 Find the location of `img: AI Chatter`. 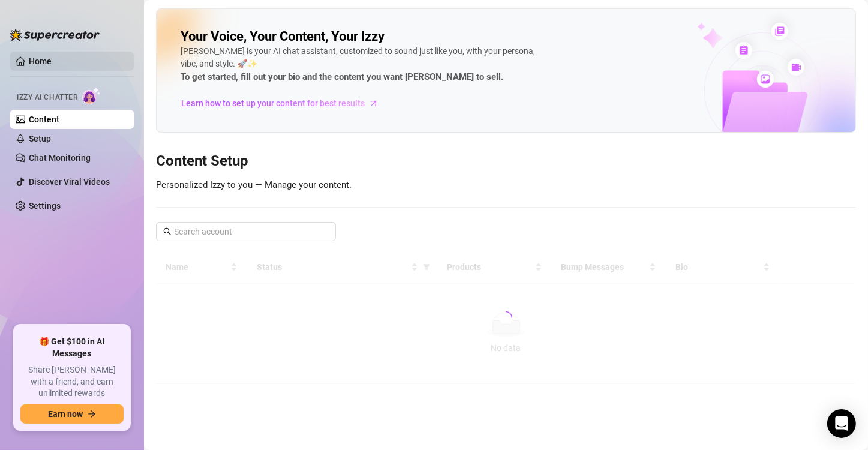

img: AI Chatter is located at coordinates (91, 95).